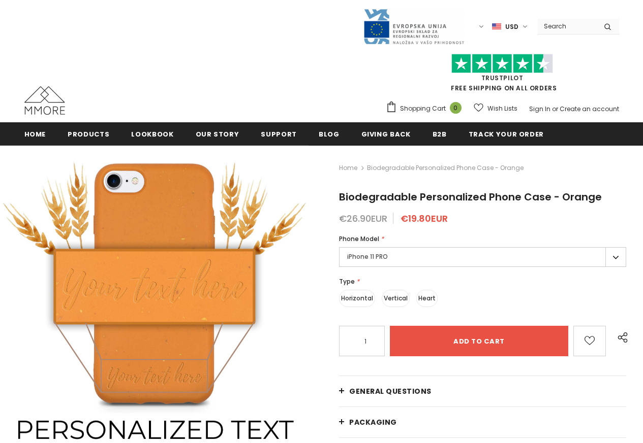 Image resolution: width=643 pixels, height=443 pixels. What do you see at coordinates (35, 134) in the screenshot?
I see `span: Home` at bounding box center [35, 134].